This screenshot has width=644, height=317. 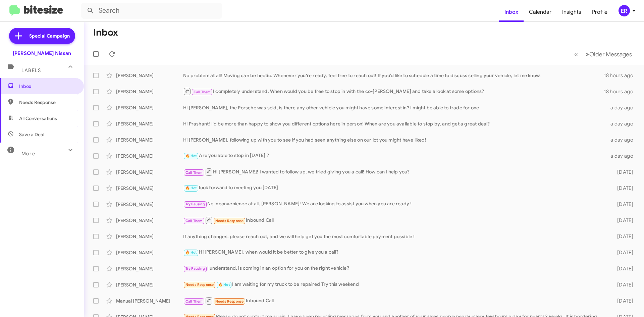 What do you see at coordinates (576, 54) in the screenshot?
I see `button: Previous` at bounding box center [576, 54].